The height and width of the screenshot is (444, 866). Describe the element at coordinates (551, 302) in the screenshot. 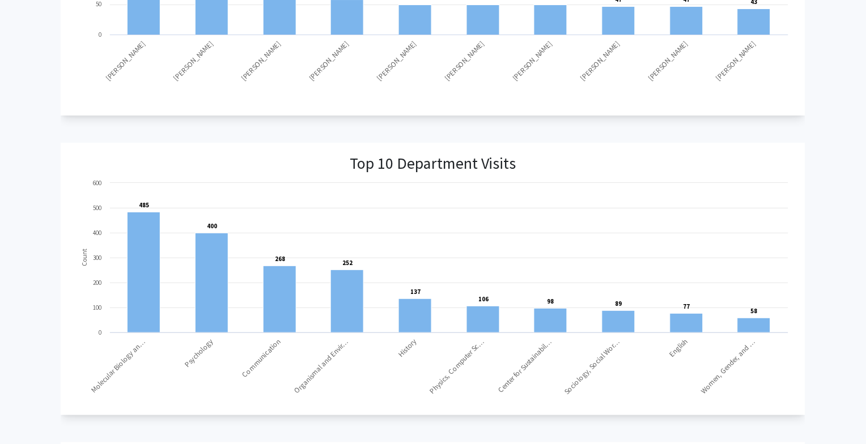

I see `text: 98` at that location.